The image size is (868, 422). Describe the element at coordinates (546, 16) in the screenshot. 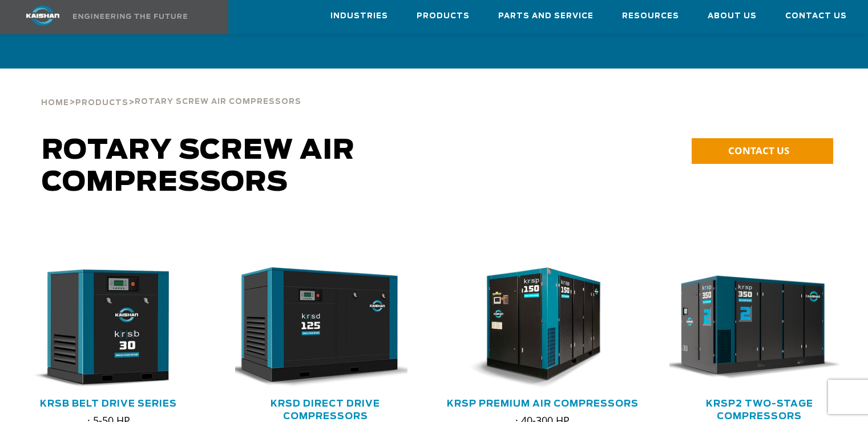

I see `span: Parts and Service` at that location.